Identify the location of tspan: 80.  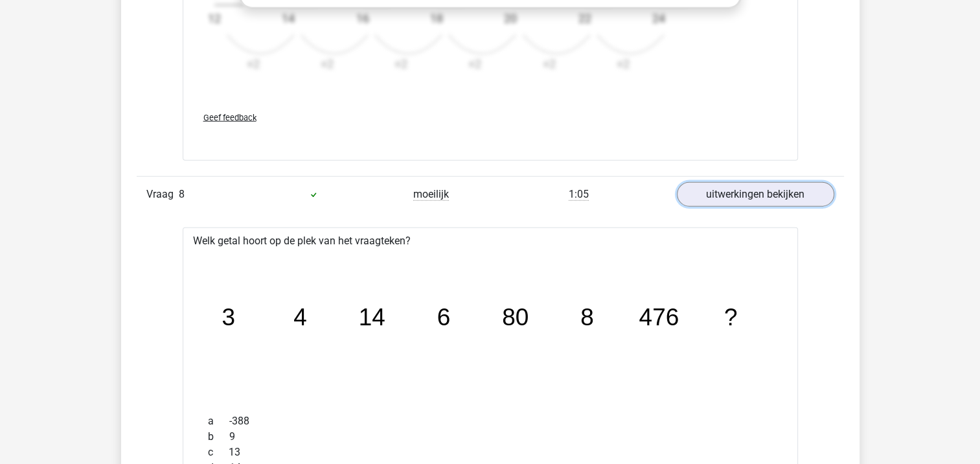
(515, 317).